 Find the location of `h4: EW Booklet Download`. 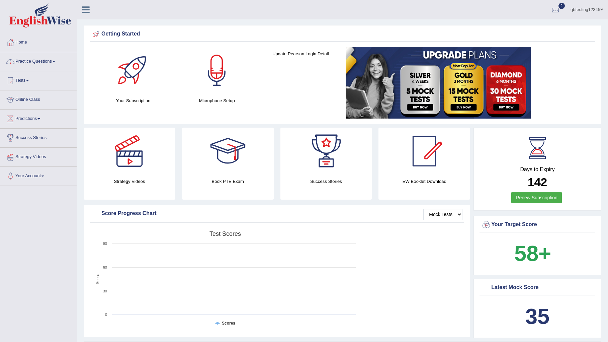

h4: EW Booklet Download is located at coordinates (424, 181).